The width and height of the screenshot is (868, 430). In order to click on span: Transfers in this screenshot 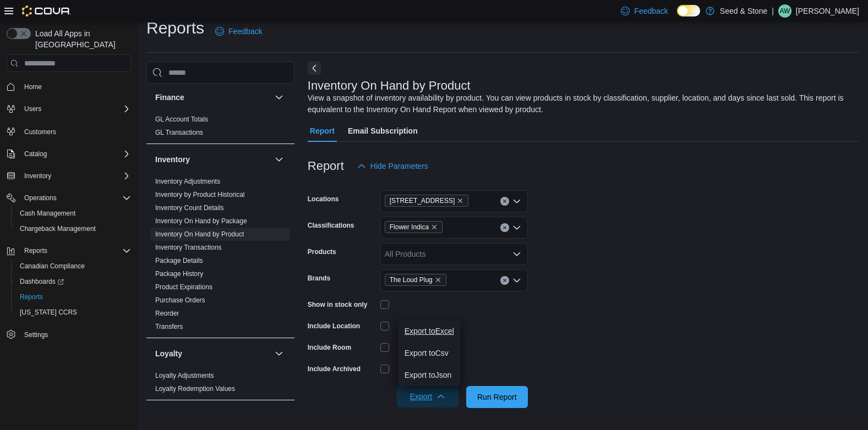, I will do `click(169, 327)`.